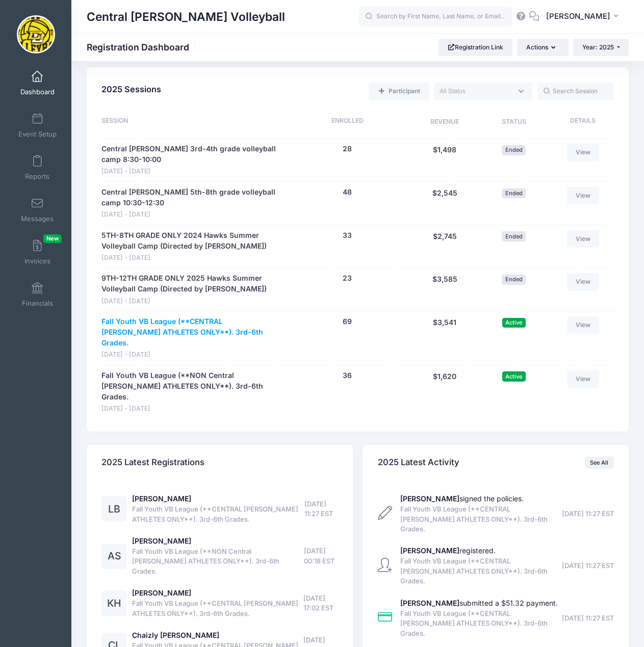 The image size is (644, 647). What do you see at coordinates (597, 47) in the screenshot?
I see `span: Year: 2025` at bounding box center [597, 47].